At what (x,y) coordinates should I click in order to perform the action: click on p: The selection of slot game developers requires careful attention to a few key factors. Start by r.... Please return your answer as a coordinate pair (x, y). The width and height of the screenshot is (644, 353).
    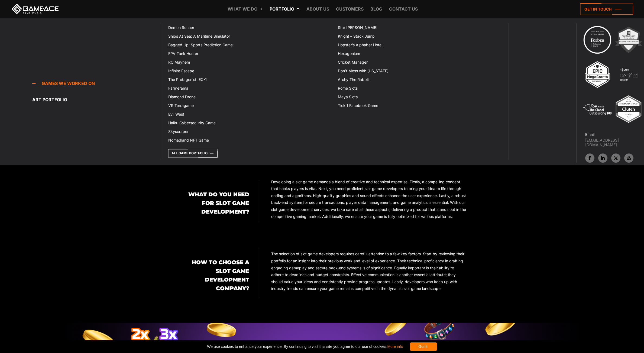
    Looking at the image, I should click on (369, 271).